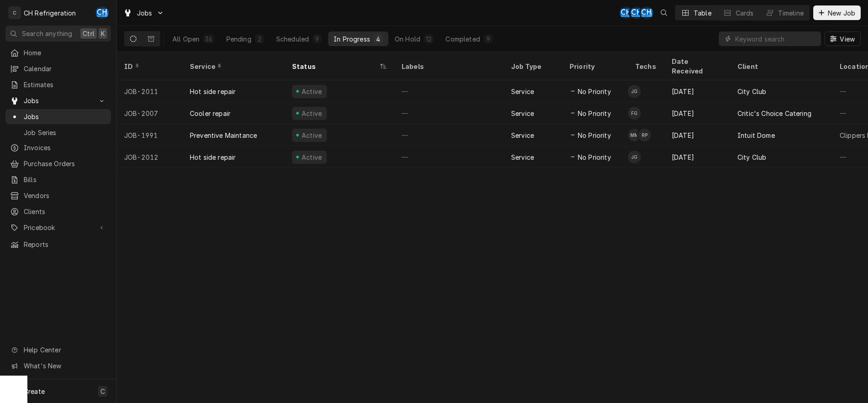 The image size is (868, 403). I want to click on span: C, so click(103, 391).